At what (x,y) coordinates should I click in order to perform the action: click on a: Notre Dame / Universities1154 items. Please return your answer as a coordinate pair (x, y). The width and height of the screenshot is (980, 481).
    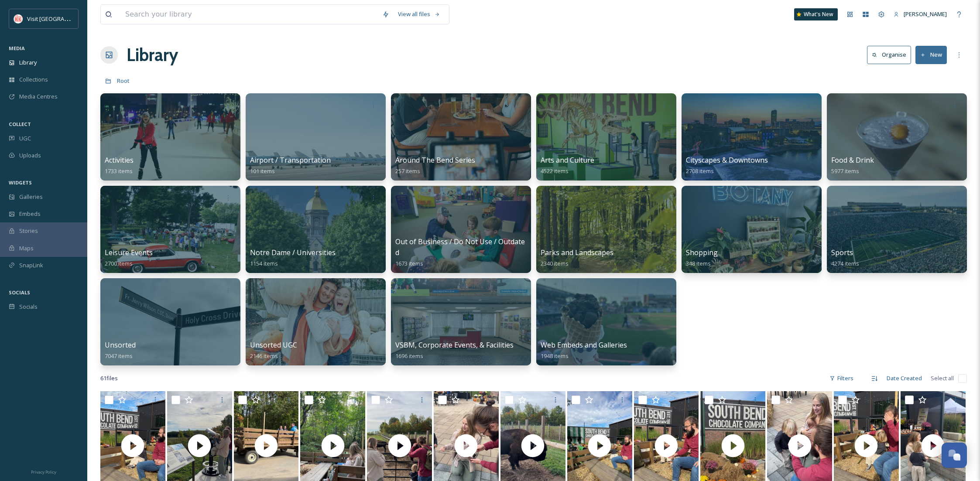
    Looking at the image, I should click on (292, 258).